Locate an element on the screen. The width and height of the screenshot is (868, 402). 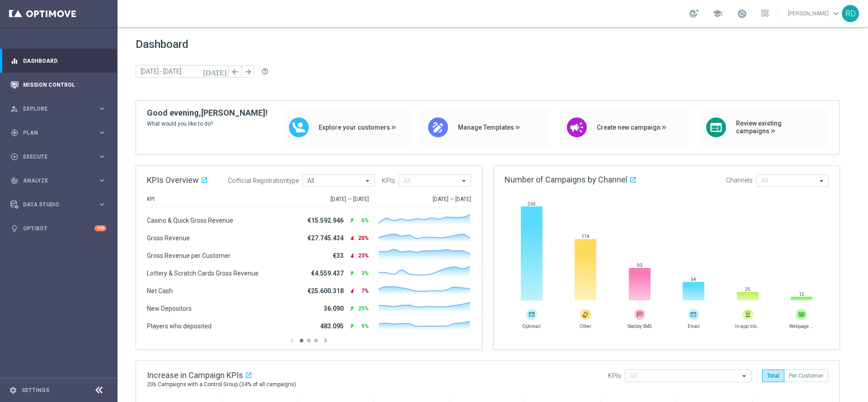
div: Execute is located at coordinates (54, 157).